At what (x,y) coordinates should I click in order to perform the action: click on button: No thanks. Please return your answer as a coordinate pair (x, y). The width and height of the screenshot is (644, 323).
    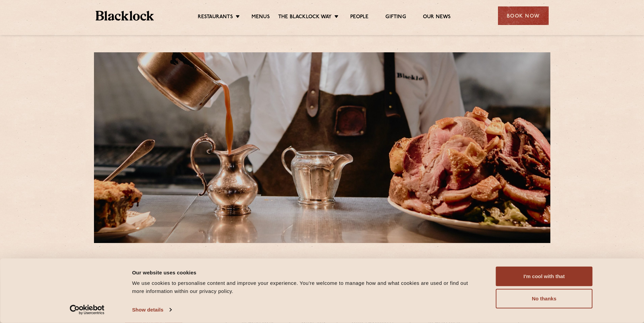
    Looking at the image, I should click on (544, 299).